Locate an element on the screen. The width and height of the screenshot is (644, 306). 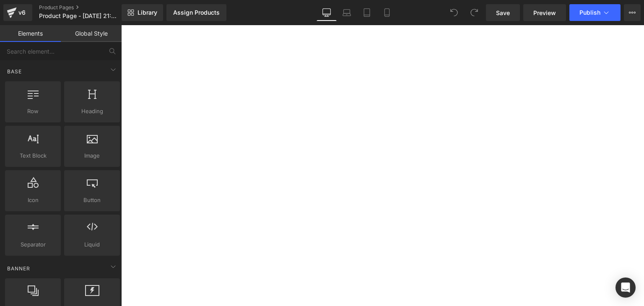
span: Image is located at coordinates (92, 155).